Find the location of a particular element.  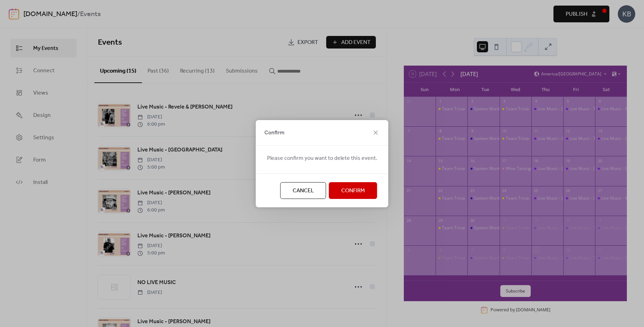

button: Cancel is located at coordinates (303, 191).